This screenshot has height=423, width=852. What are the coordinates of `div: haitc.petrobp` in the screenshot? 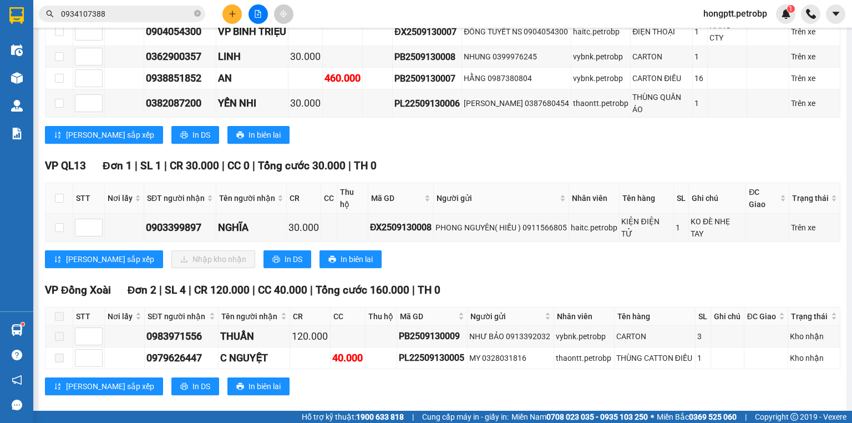 It's located at (601, 32).